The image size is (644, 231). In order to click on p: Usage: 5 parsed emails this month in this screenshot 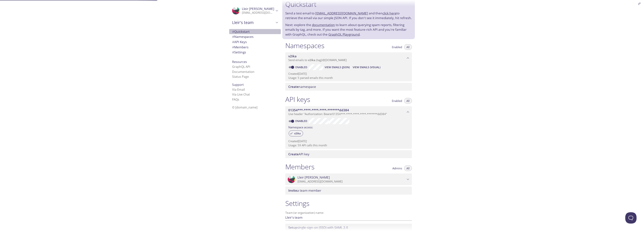, I will do `click(348, 78)`.